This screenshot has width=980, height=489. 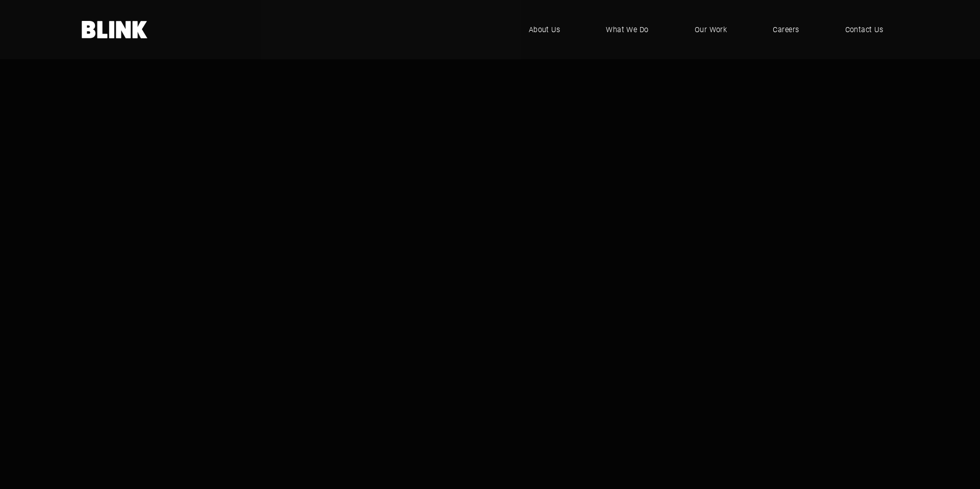 I want to click on a: About Us, so click(x=544, y=30).